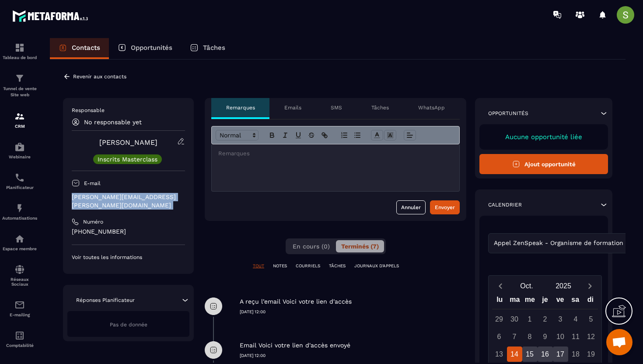 This screenshot has height=364, width=643. What do you see at coordinates (20, 187) in the screenshot?
I see `p: Planificateur` at bounding box center [20, 187].